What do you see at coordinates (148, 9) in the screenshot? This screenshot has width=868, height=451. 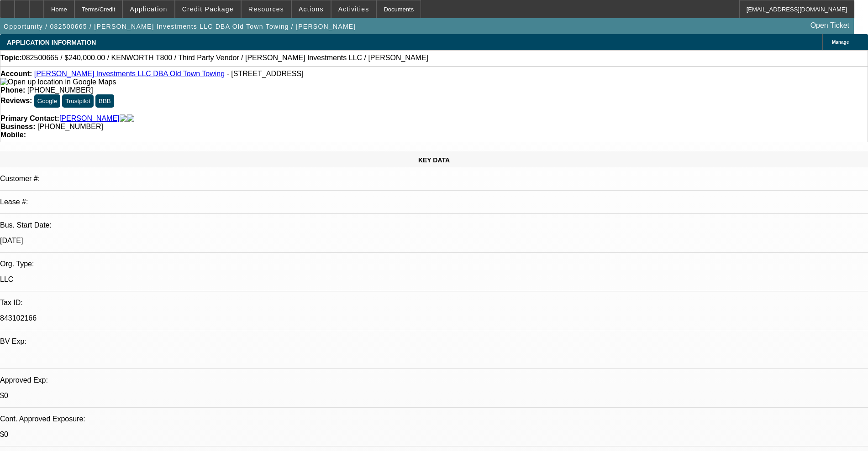 I see `button: Application` at bounding box center [148, 9].